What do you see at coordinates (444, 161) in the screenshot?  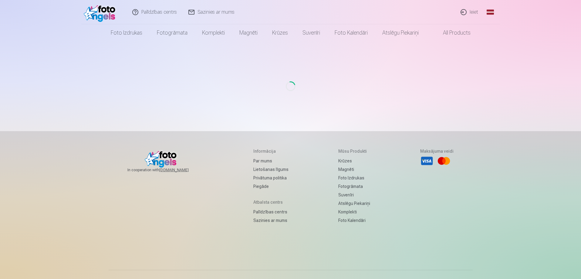 I see `li: Mastercard` at bounding box center [444, 161].